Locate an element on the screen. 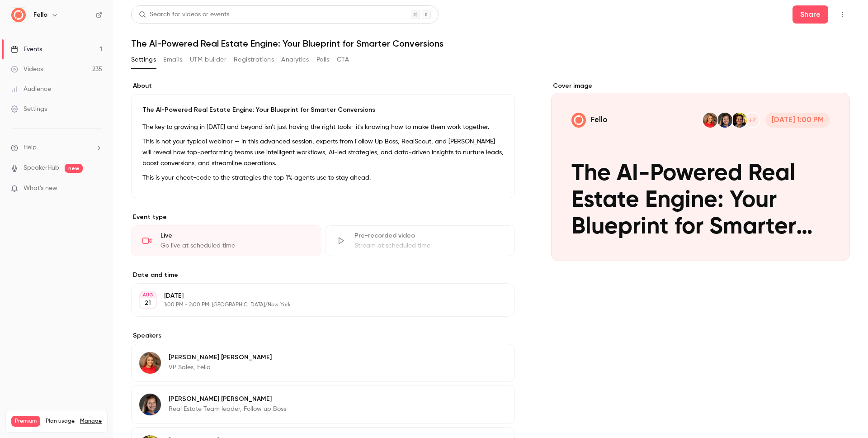  div: AUG is located at coordinates (148, 295).